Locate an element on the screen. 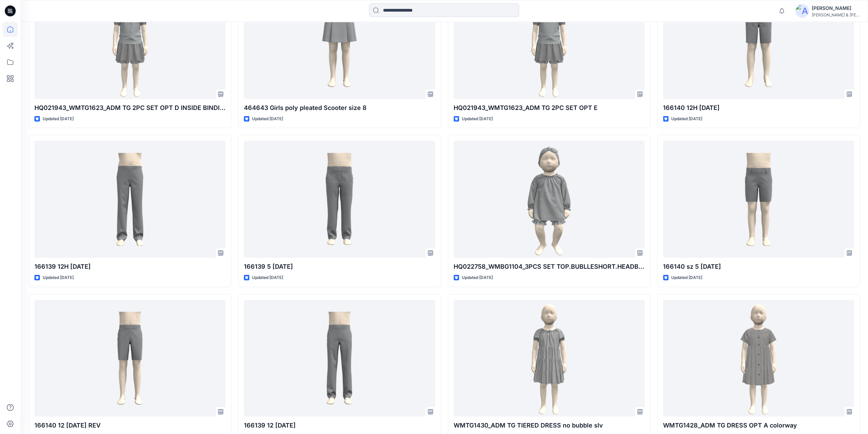 This screenshot has width=868, height=434. a: HQ022758_WMBG1104_3PCS SET TOP.BUBLLESHORT.HEADBAND colorway 4.30 is located at coordinates (550, 199).